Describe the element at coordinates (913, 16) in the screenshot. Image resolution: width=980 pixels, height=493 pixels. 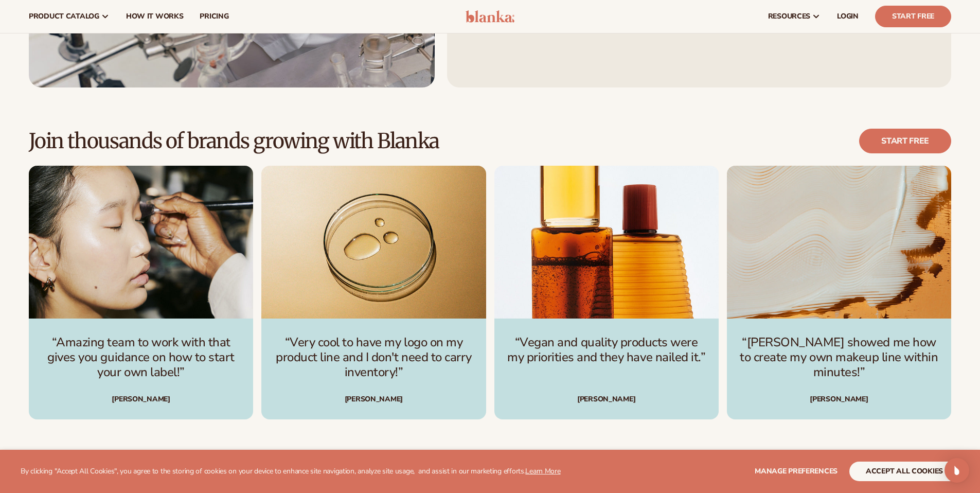
I see `a: Start Free` at that location.